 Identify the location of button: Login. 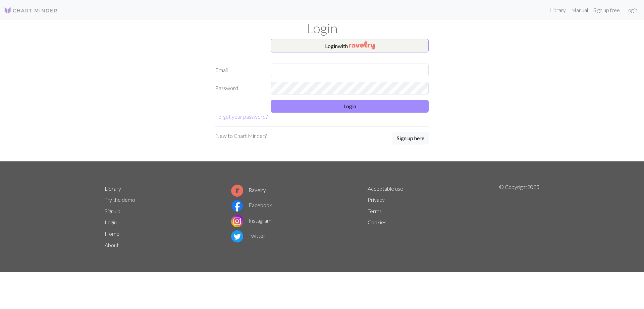
(350, 106).